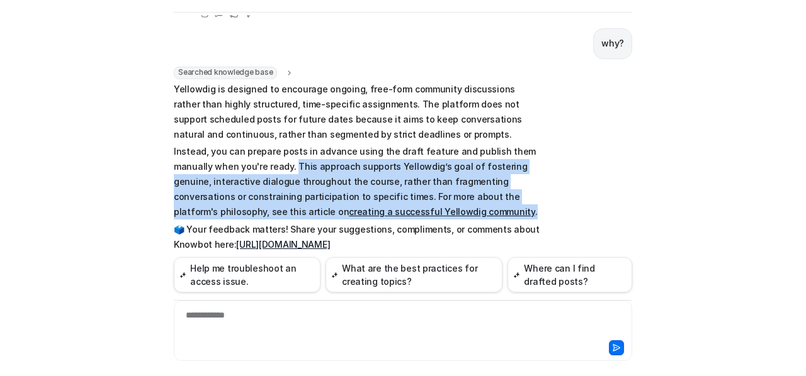 The width and height of the screenshot is (806, 376). I want to click on button: What are the best practices for creating topics?, so click(413, 275).